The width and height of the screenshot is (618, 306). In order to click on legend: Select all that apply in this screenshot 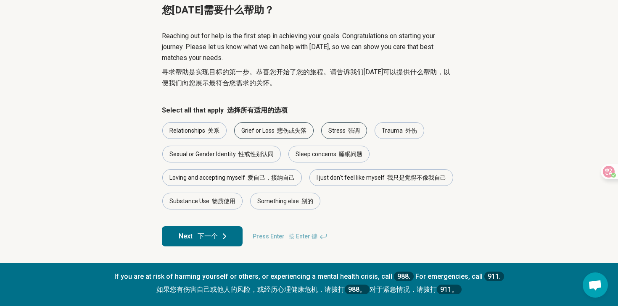, I will do `click(224, 110)`.